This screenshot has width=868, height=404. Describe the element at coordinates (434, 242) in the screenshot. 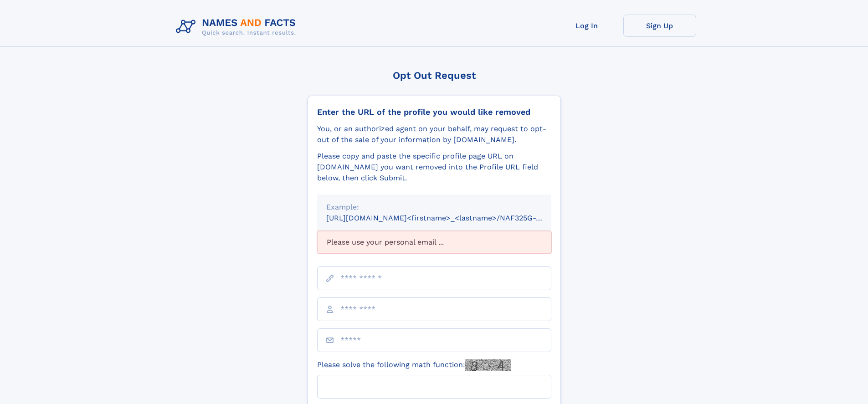

I see `div: Please use your personal email ...` at that location.